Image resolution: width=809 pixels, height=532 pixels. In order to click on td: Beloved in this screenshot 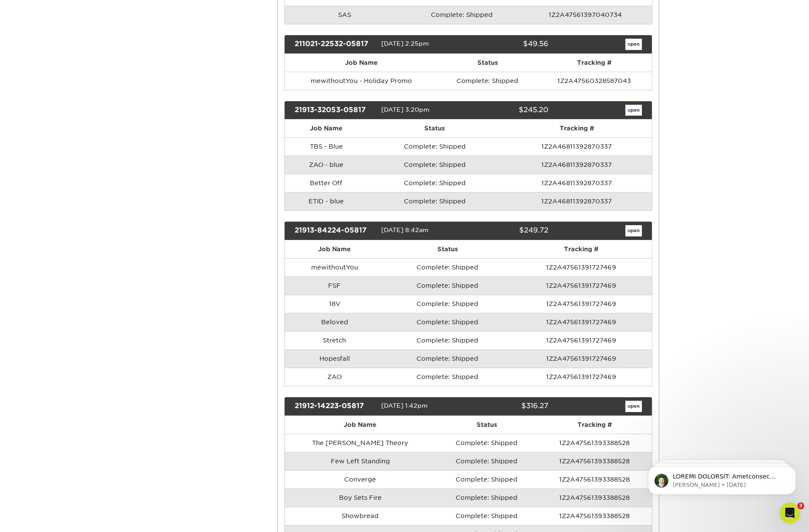, I will do `click(334, 322)`.